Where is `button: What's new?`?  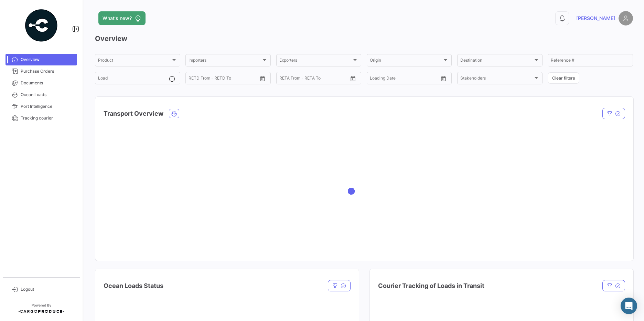 button: What's new? is located at coordinates (122, 18).